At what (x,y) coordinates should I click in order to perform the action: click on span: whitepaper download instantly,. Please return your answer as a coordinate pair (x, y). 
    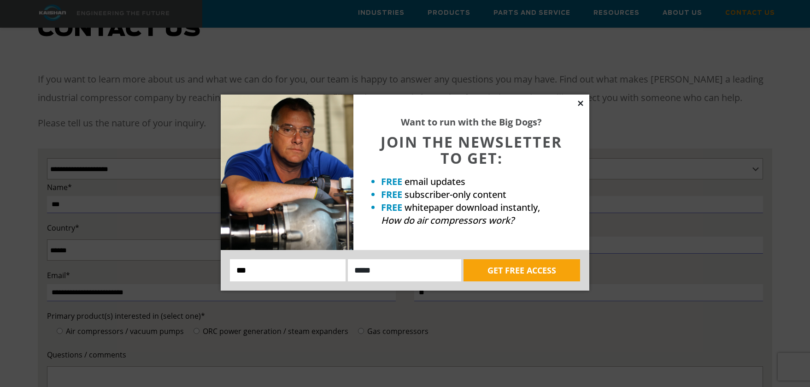
    Looking at the image, I should click on (472, 207).